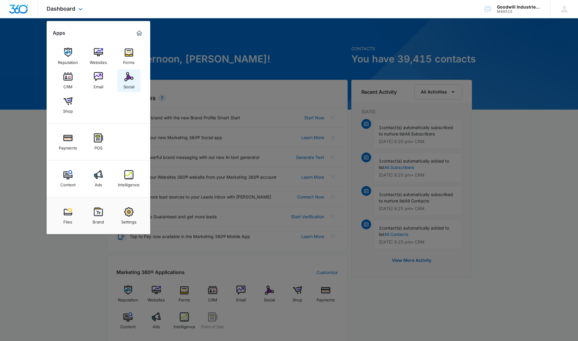  What do you see at coordinates (129, 221) in the screenshot?
I see `div: Settings` at bounding box center [129, 221].